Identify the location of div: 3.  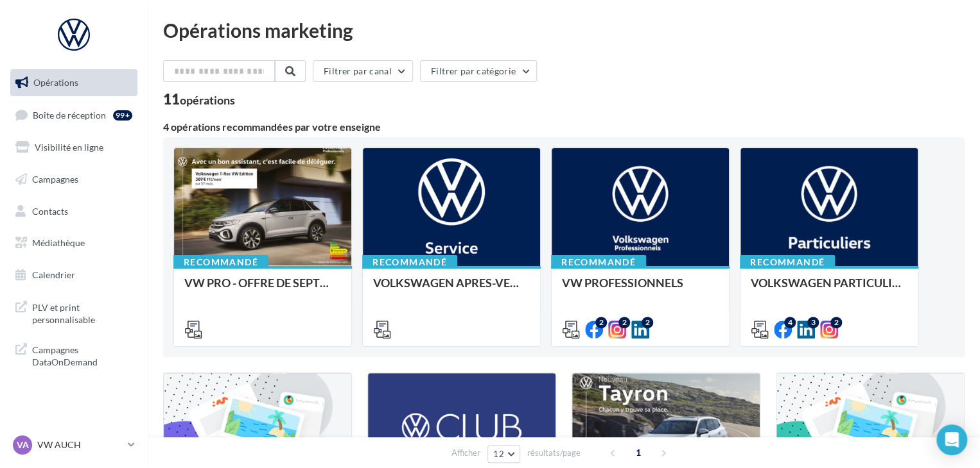
(813, 323).